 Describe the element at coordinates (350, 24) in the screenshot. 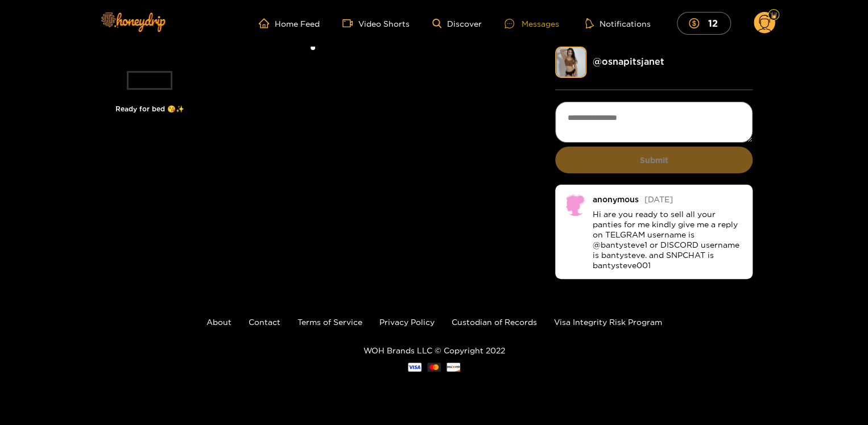

I see `span: video-camera` at that location.